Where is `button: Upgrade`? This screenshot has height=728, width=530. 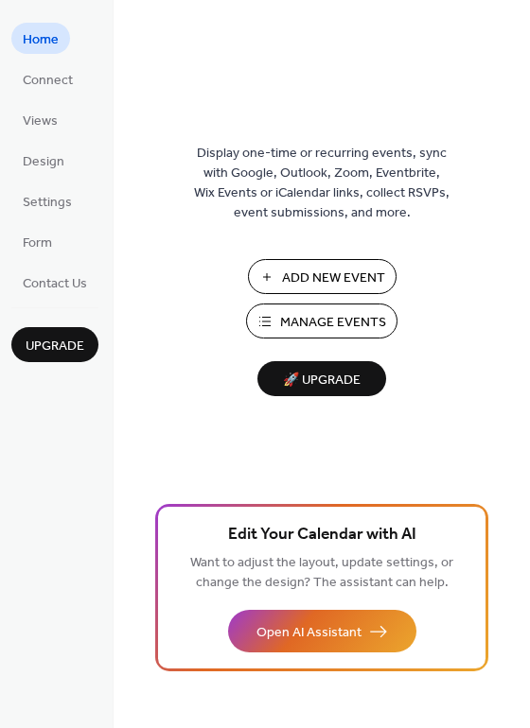
button: Upgrade is located at coordinates (55, 344).